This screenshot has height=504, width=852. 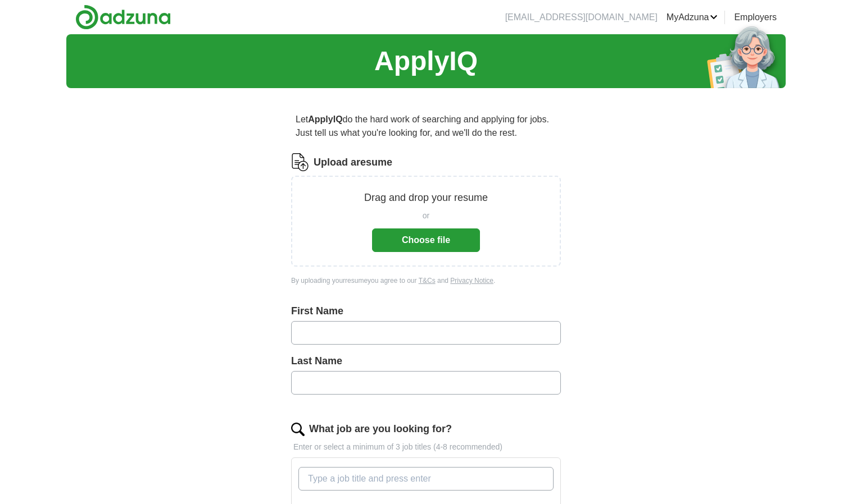 I want to click on label: Upload a resume, so click(x=353, y=162).